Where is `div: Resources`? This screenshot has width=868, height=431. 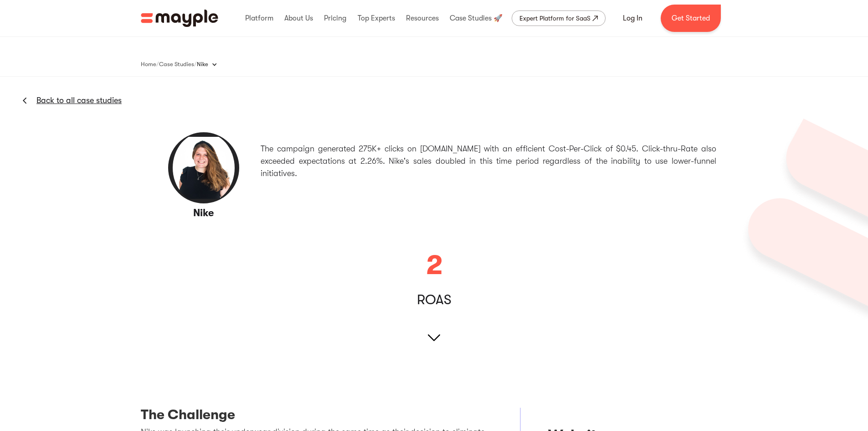 div: Resources is located at coordinates (423, 18).